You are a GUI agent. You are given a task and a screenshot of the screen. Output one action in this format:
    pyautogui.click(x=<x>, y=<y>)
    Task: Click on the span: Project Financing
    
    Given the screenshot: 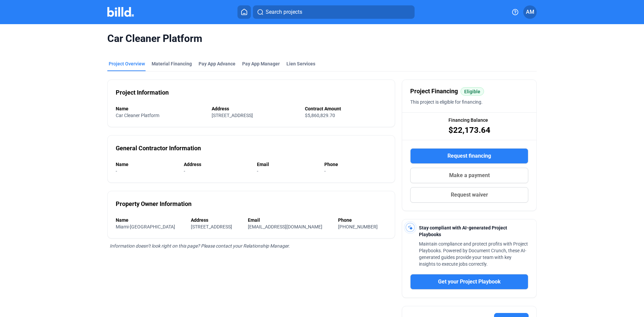 What is the action you would take?
    pyautogui.click(x=434, y=91)
    